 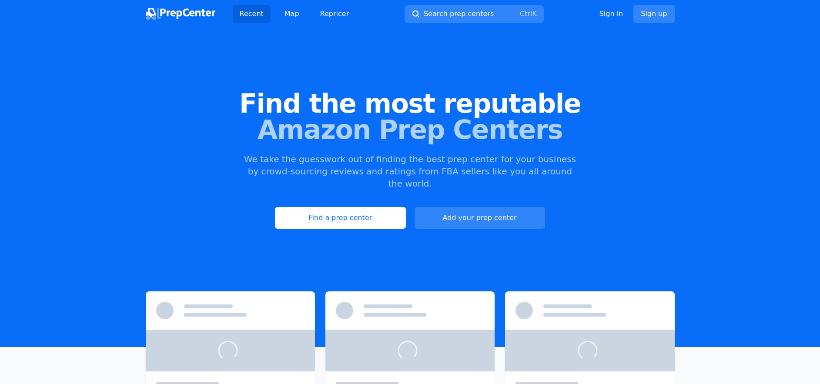 What do you see at coordinates (340, 218) in the screenshot?
I see `a: Find a prep center` at bounding box center [340, 218].